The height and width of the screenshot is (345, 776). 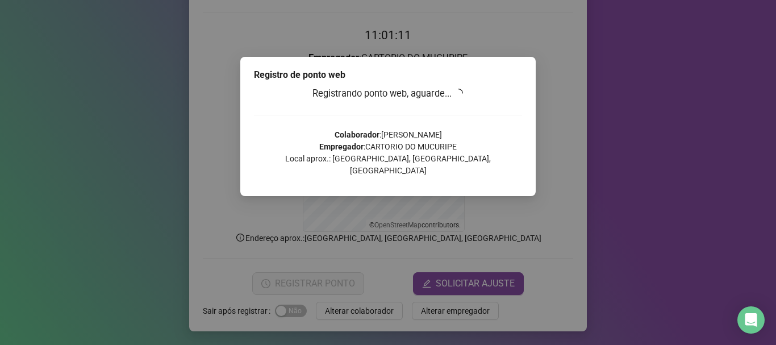 I want to click on h3: Registrando ponto web, aguarde..., so click(x=388, y=94).